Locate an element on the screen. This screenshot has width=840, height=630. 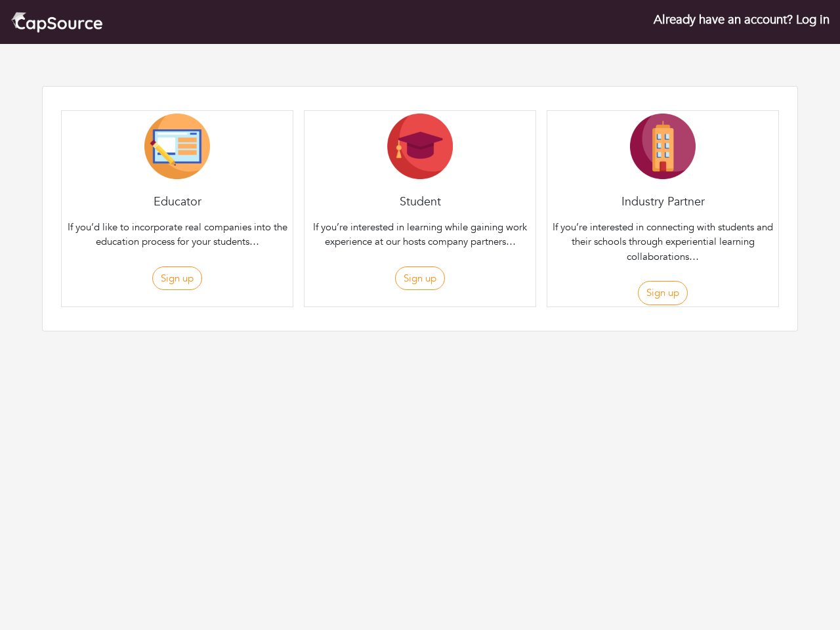
img: cap_logo.png is located at coordinates (56, 22).